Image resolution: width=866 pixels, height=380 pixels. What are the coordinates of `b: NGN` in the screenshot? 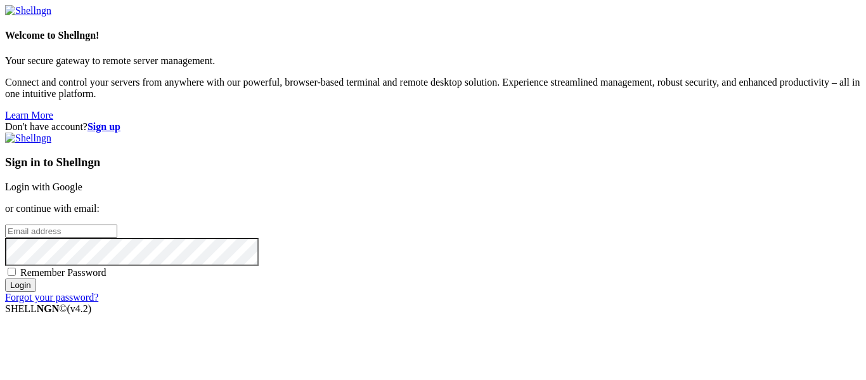 It's located at (48, 308).